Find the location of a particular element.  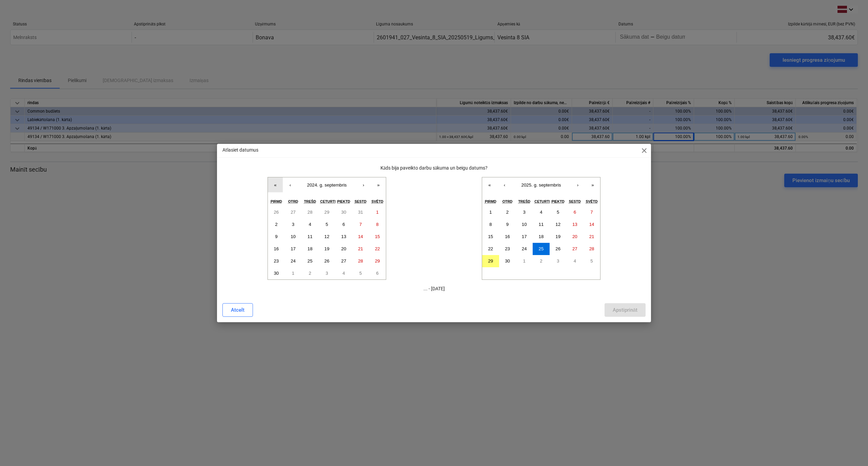

button: 2025. gada 28. septembris is located at coordinates (592, 249).